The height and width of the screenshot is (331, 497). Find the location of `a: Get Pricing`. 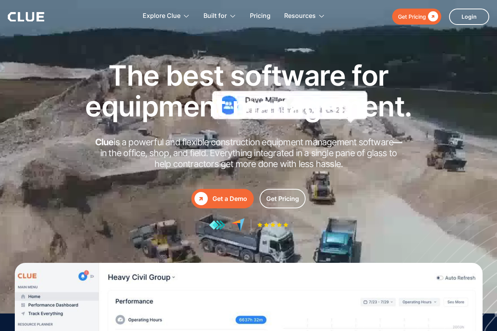

a: Get Pricing is located at coordinates (417, 16).